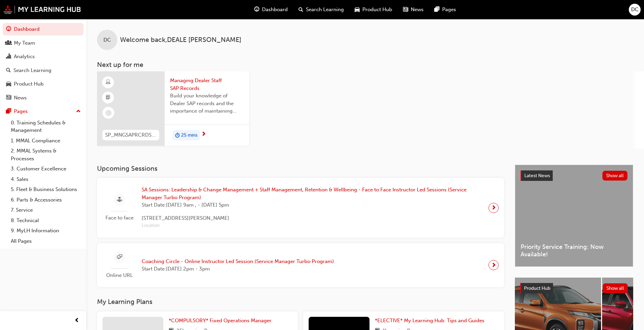 This screenshot has height=330, width=644. What do you see at coordinates (120, 257) in the screenshot?
I see `span: sessionType_ONLINE_URL-icon` at bounding box center [120, 257].